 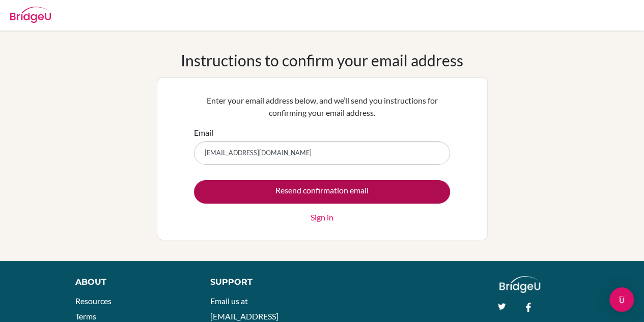 What do you see at coordinates (131, 282) in the screenshot?
I see `div: About` at bounding box center [131, 282].